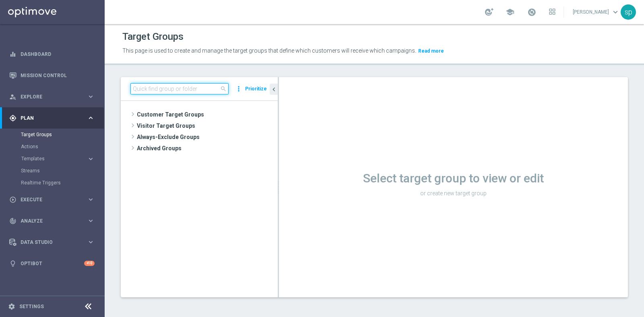 The width and height of the screenshot is (644, 317). What do you see at coordinates (510, 12) in the screenshot?
I see `span: school` at bounding box center [510, 12].